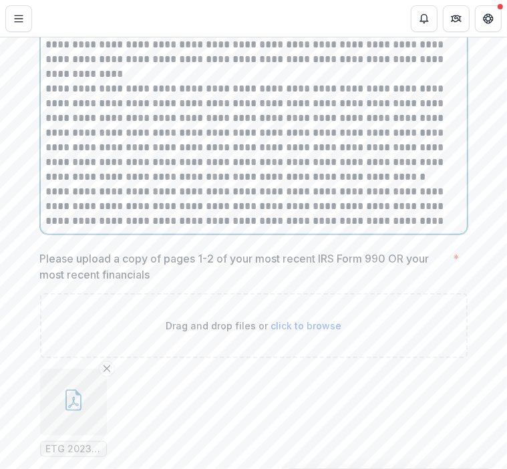  What do you see at coordinates (244, 266) in the screenshot?
I see `p: Please upload a copy of pages 1-2 of your most recent IRS Form 990 OR your most recent financials` at bounding box center [244, 266].